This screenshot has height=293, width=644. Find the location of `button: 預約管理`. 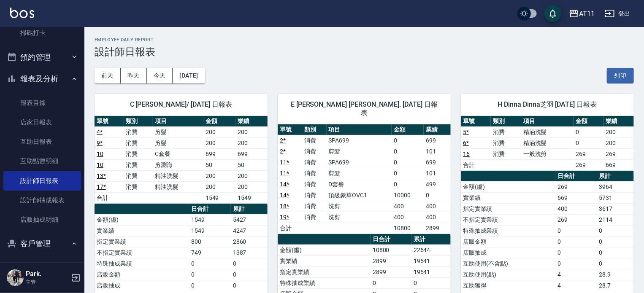

button: 預約管理 is located at coordinates (42, 58).